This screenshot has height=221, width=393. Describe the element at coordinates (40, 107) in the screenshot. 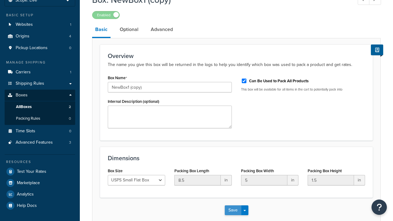

I see `a: AllBoxes2` at that location.